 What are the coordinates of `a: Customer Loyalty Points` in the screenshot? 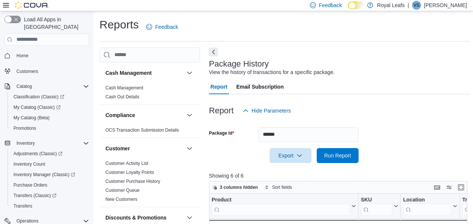 It's located at (130, 172).